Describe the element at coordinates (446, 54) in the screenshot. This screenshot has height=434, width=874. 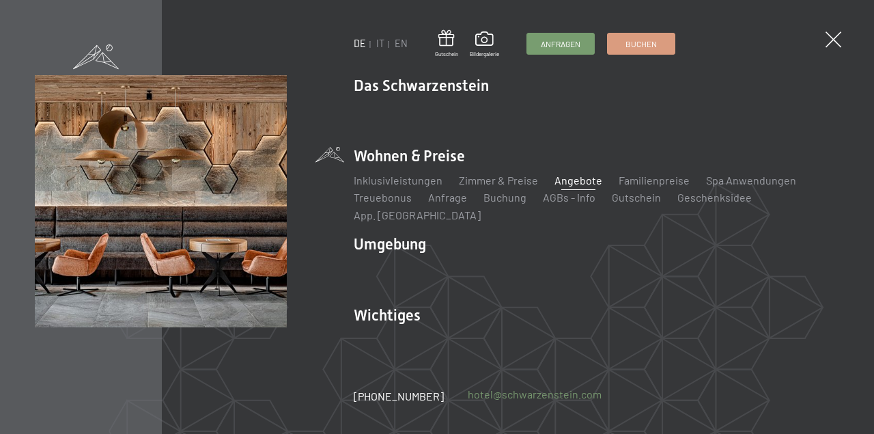
I see `span: Gutschein` at that location.